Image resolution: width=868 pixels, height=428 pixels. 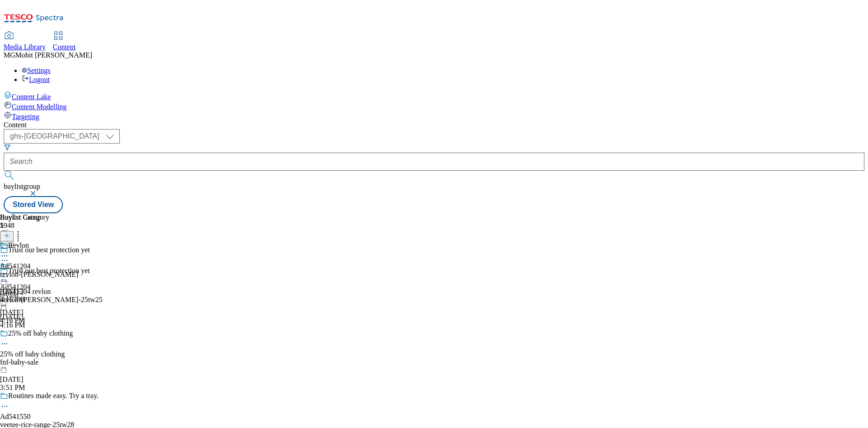 I want to click on input: Search, so click(x=434, y=162).